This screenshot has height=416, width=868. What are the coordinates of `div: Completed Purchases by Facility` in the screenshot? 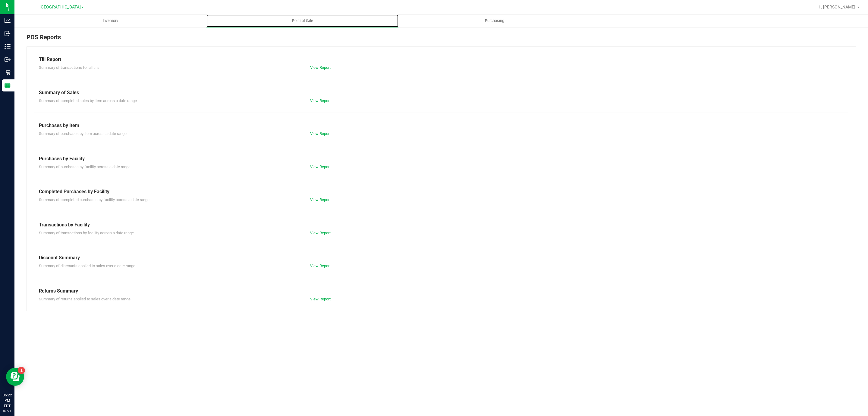 It's located at (441, 192).